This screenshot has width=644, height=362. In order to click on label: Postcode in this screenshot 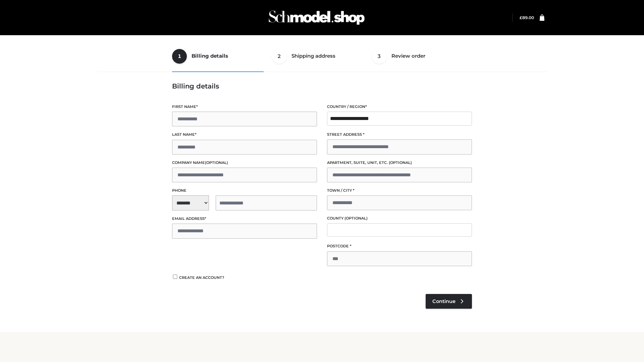, I will do `click(399, 246)`.